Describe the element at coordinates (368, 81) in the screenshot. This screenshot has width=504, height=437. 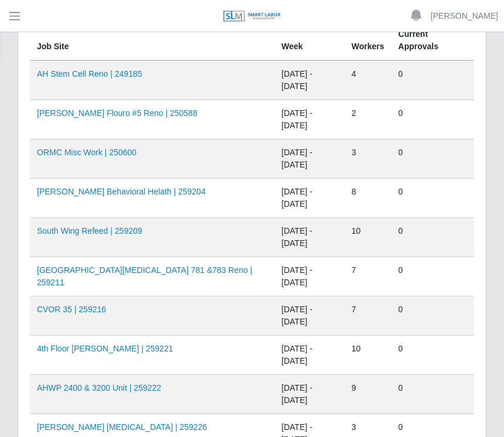
I see `td: 4` at that location.